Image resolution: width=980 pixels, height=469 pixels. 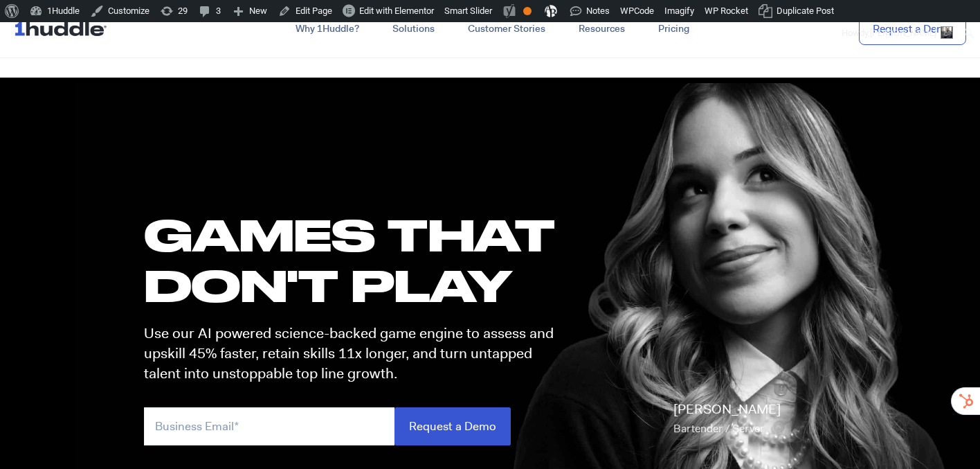 What do you see at coordinates (719, 428) in the screenshot?
I see `span: Bartender / Server` at bounding box center [719, 428].